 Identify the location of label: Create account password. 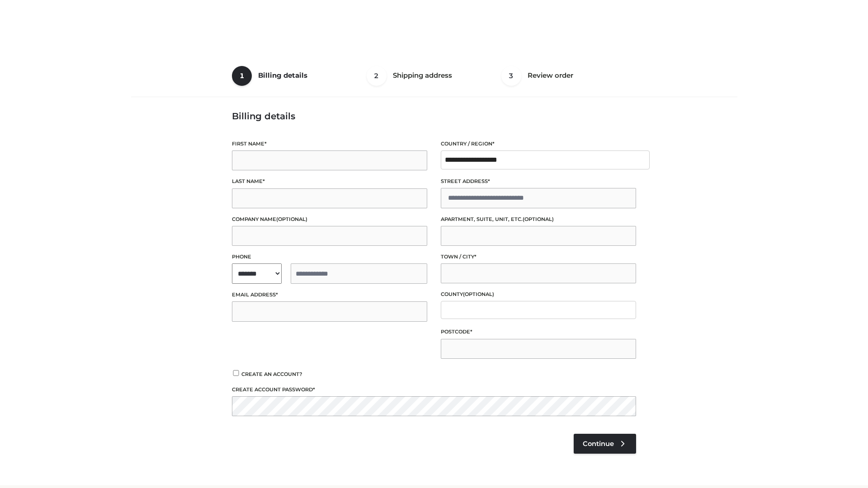
(434, 389).